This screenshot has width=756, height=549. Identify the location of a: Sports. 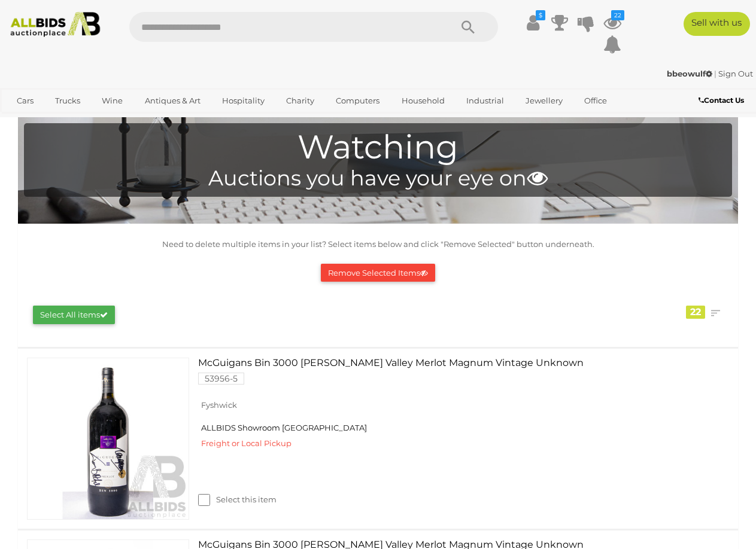
(29, 120).